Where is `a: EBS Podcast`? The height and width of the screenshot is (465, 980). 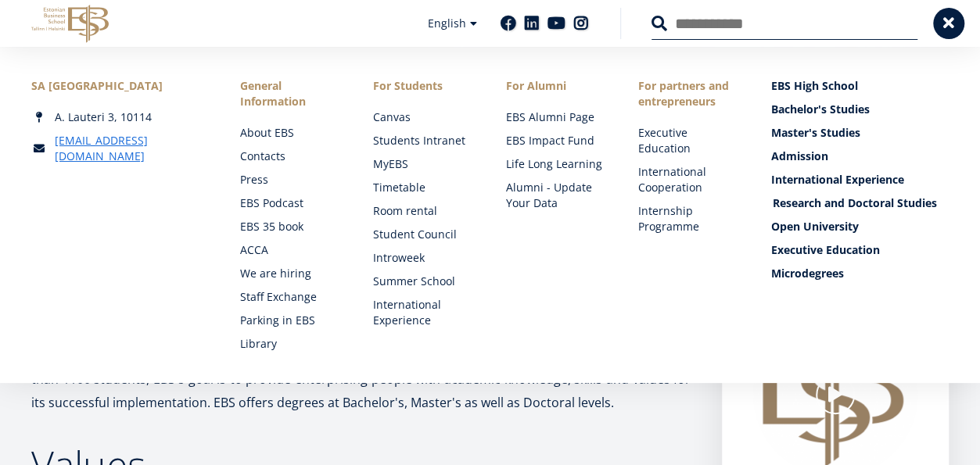
a: EBS Podcast is located at coordinates (291, 203).